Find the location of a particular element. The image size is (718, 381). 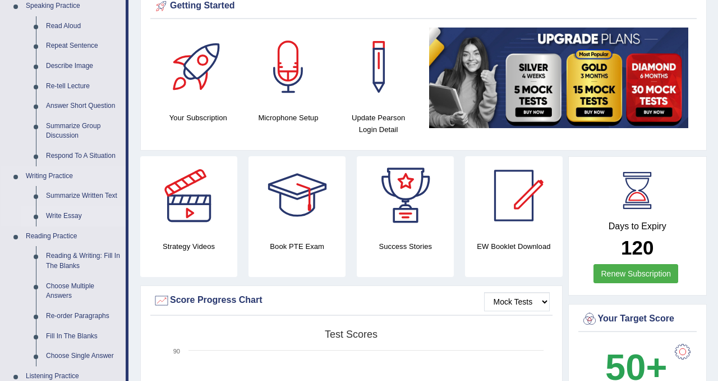

img: small5.jpg is located at coordinates (559, 77).